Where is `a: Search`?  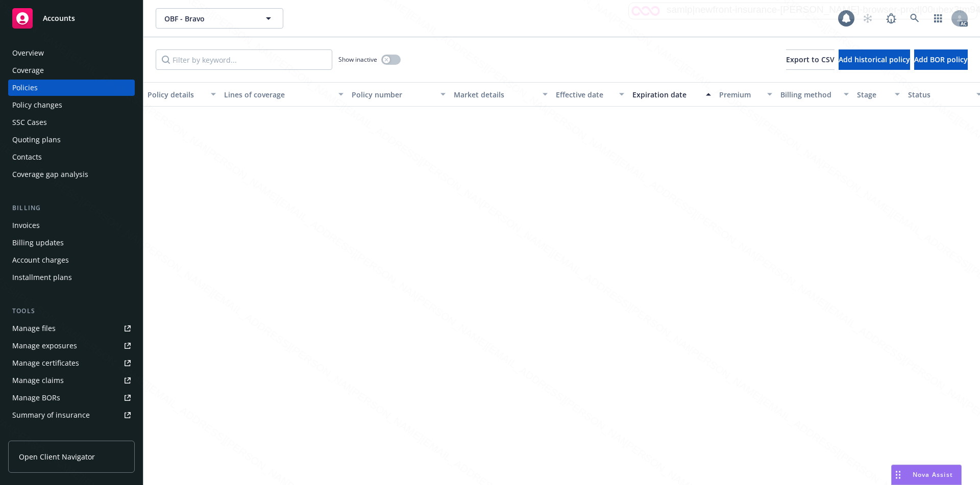
a: Search is located at coordinates (915, 18).